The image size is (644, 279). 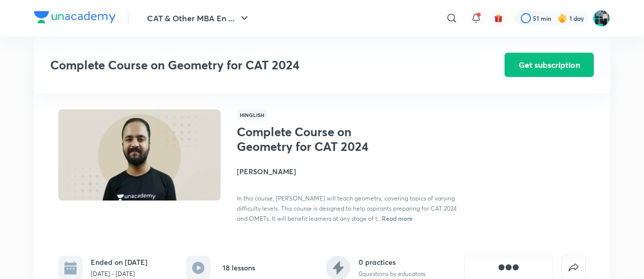 I want to click on span: Read more, so click(x=397, y=218).